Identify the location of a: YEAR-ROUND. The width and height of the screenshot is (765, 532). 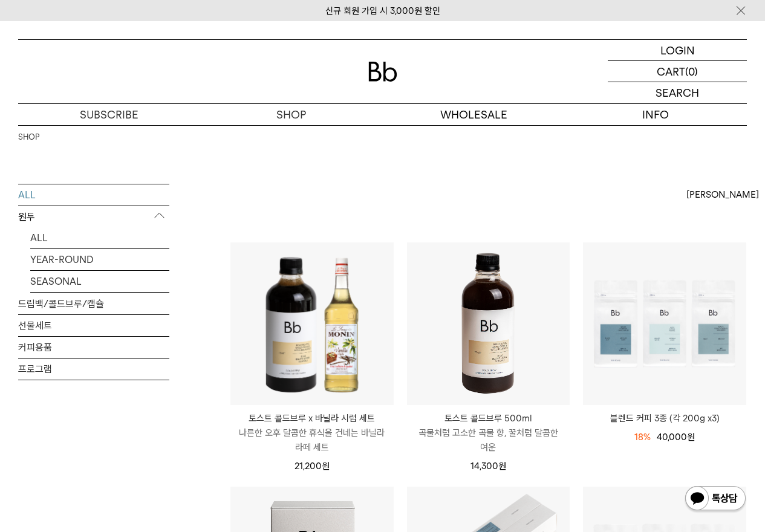
(100, 259).